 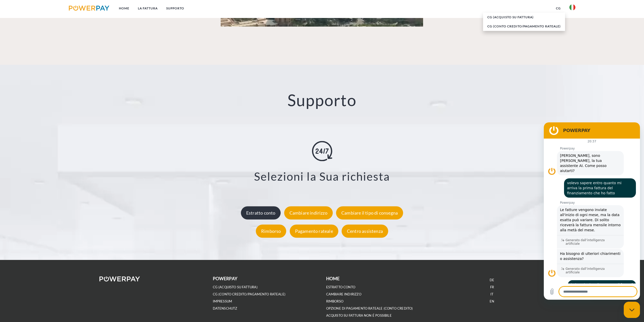 I want to click on b: Home, so click(x=333, y=279).